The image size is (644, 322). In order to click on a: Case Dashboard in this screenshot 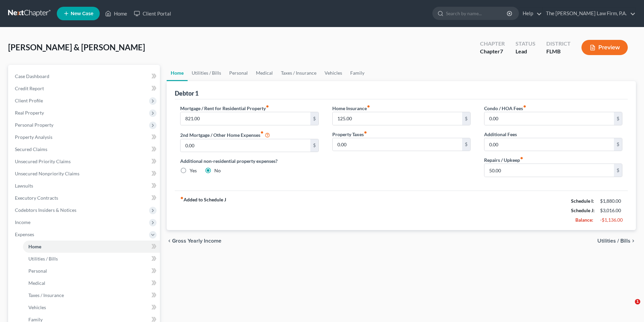, I will do `click(85, 76)`.